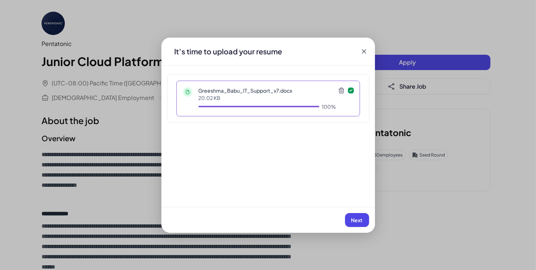 The width and height of the screenshot is (536, 270). What do you see at coordinates (267, 90) in the screenshot?
I see `p: Greeshma_Babu_IT_Support_v7.docx` at bounding box center [267, 90].